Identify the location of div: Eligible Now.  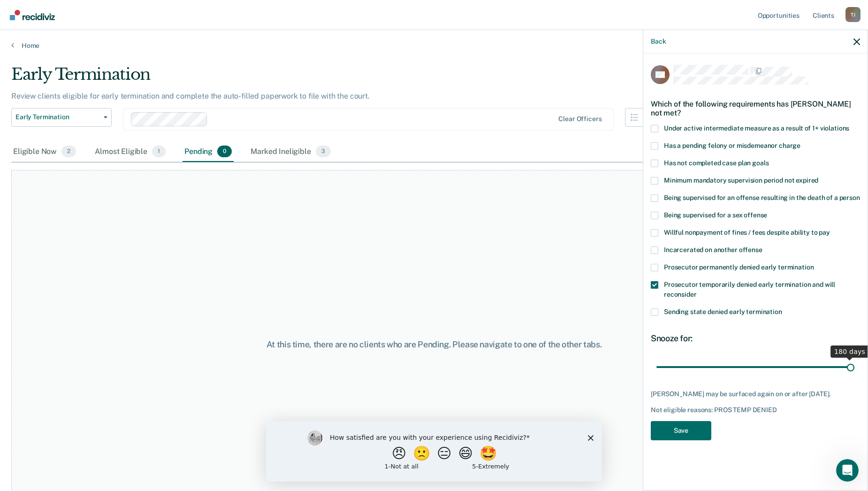
(45, 152).